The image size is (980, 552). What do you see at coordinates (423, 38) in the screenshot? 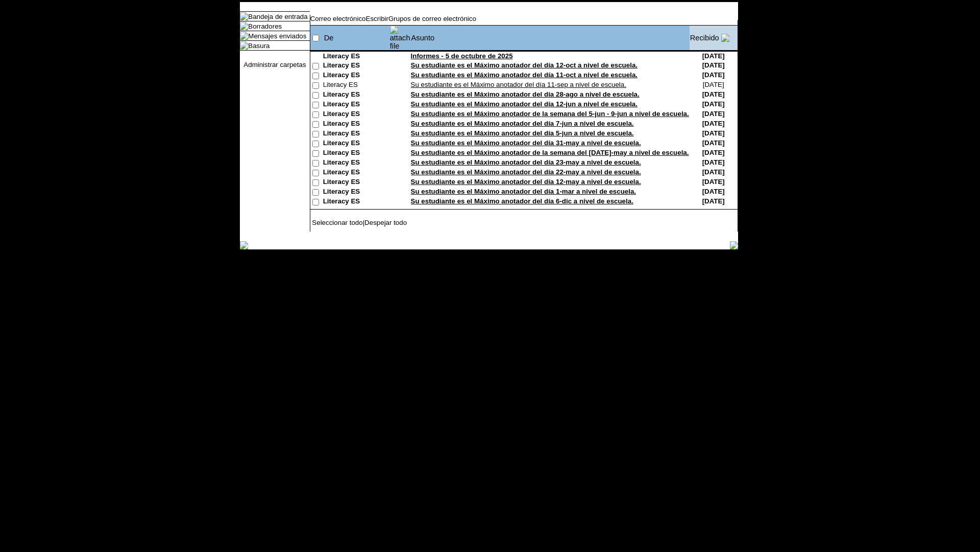
I see `a: Asunto` at bounding box center [423, 38].